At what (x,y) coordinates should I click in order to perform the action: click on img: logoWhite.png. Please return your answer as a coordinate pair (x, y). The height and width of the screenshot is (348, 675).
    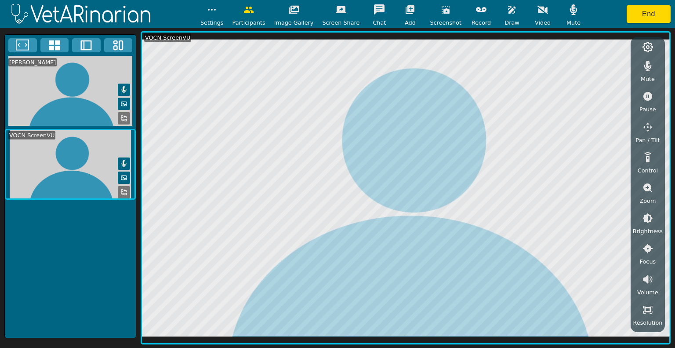
    Looking at the image, I should click on (81, 14).